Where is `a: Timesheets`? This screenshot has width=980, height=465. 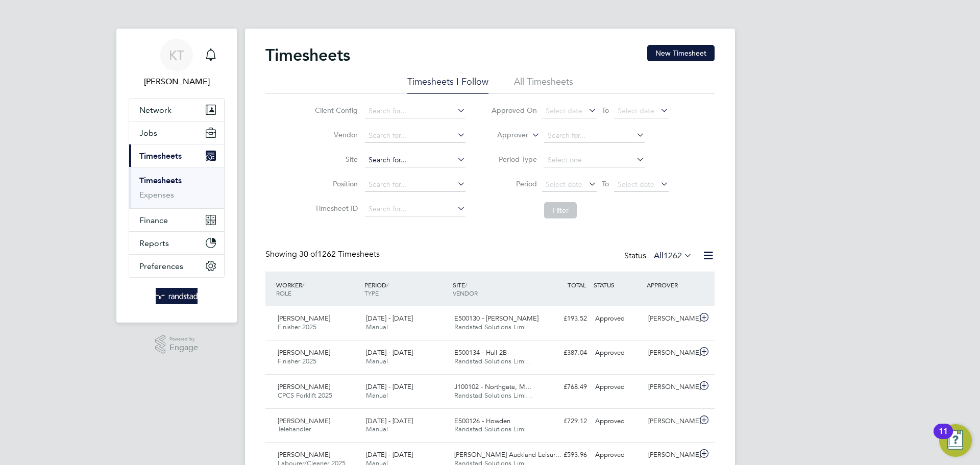
a: Timesheets is located at coordinates (160, 180).